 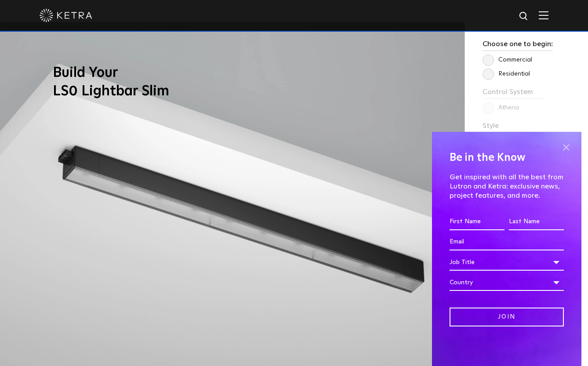 I want to click on p: Get inspired with all the best from Lutron and Ketra: exclusive news, project features, and more., so click(x=506, y=186).